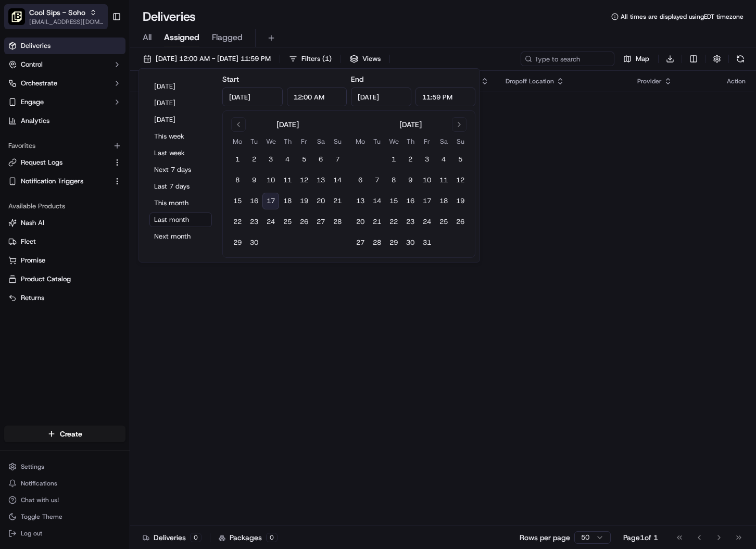 This screenshot has width=756, height=549. Describe the element at coordinates (65, 163) in the screenshot. I see `button: Request Logs` at that location.